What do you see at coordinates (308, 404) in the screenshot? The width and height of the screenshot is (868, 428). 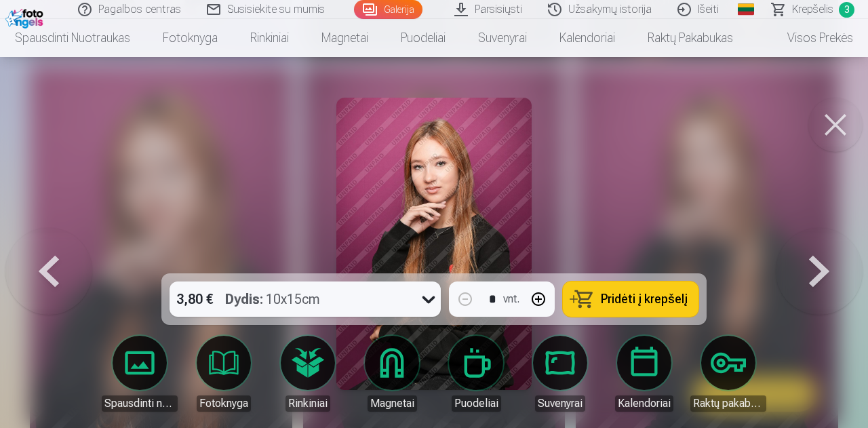 I see `div: Rinkiniai` at bounding box center [308, 404].